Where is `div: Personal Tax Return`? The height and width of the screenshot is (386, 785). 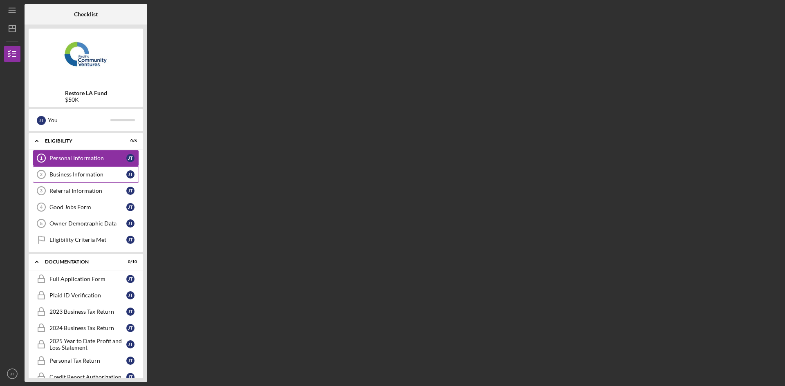 div: Personal Tax Return is located at coordinates (88, 361).